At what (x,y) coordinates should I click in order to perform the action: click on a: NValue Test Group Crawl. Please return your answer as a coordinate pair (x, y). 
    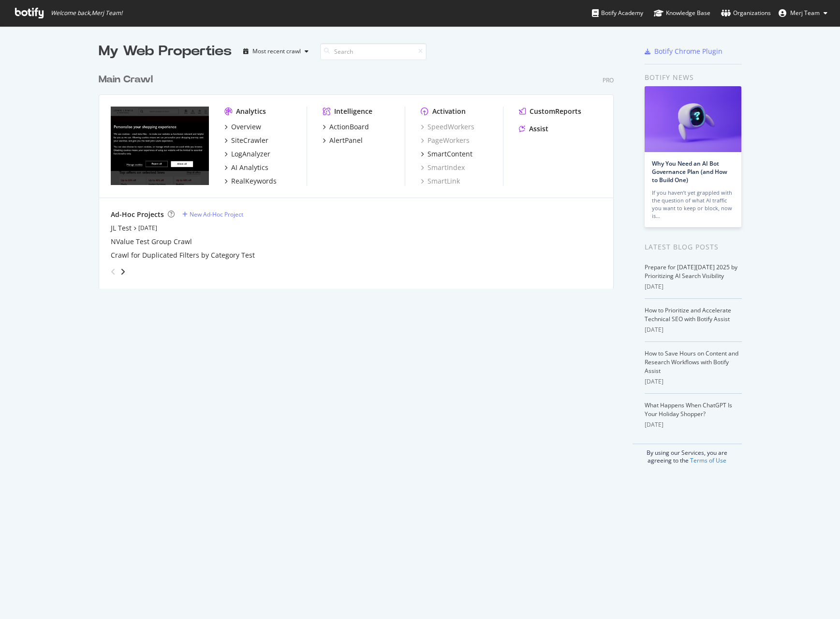
    Looking at the image, I should click on (152, 241).